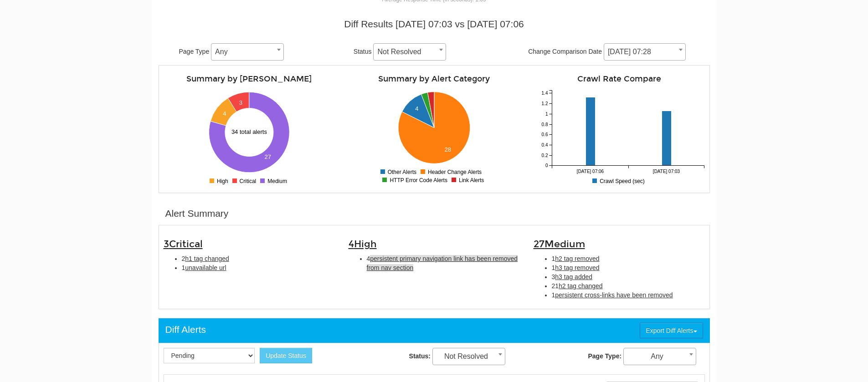 The width and height of the screenshot is (868, 382). What do you see at coordinates (545, 104) in the screenshot?
I see `tspan: 1.2` at bounding box center [545, 104].